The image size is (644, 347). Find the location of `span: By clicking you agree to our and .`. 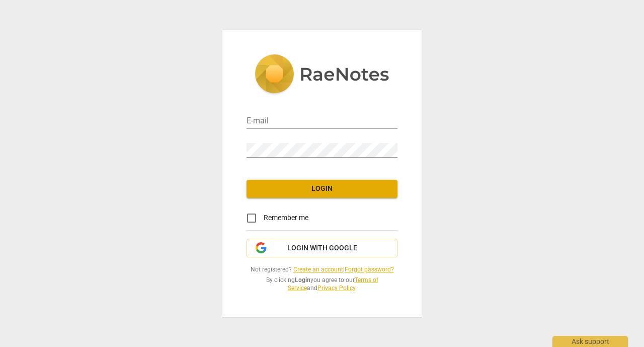

span: By clicking you agree to our and . is located at coordinates (322, 284).